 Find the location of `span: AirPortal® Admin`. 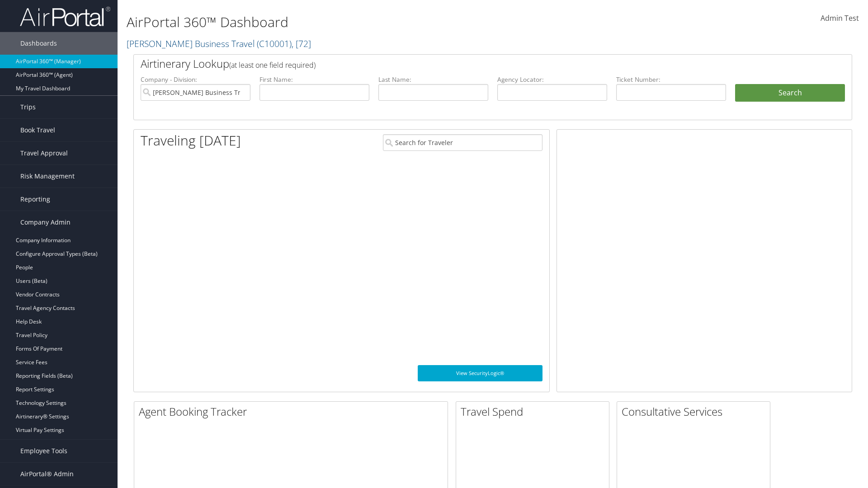

span: AirPortal® Admin is located at coordinates (47, 475).